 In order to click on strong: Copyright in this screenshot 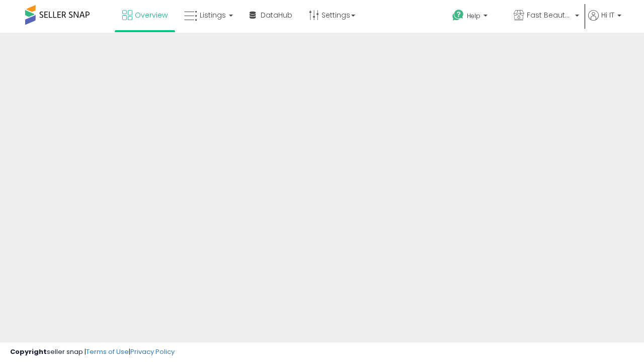, I will do `click(28, 352)`.